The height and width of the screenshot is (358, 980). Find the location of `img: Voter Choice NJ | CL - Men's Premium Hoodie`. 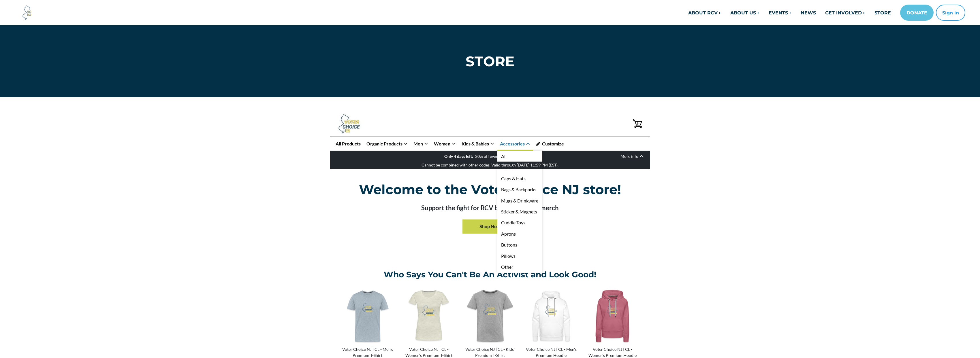

img: Voter Choice NJ | CL - Men's Premium Hoodie is located at coordinates (552, 316).